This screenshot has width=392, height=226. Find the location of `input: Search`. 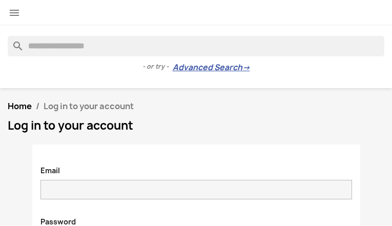

input: Search is located at coordinates (196, 46).